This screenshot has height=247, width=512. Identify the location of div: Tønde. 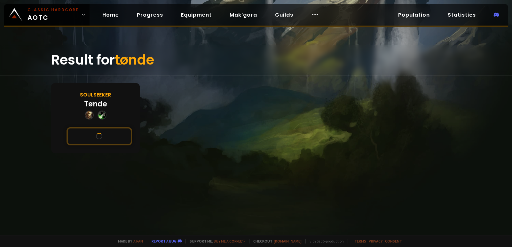
(96, 104).